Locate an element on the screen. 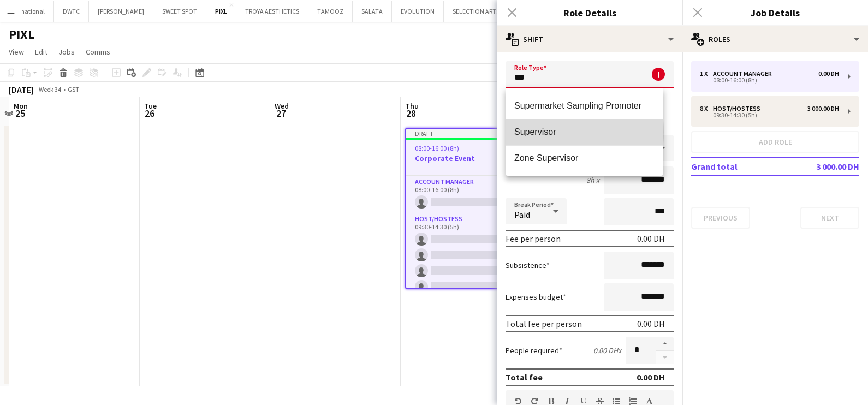 The height and width of the screenshot is (405, 868). span: 28 is located at coordinates (411, 113).